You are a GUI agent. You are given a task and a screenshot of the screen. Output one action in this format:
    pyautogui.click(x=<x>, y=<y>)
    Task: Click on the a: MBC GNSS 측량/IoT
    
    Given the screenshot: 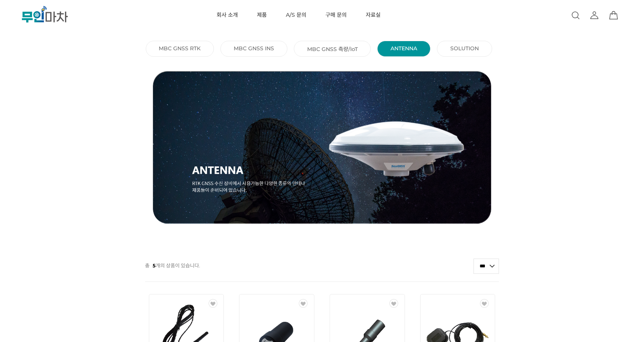 What is the action you would take?
    pyautogui.click(x=332, y=49)
    